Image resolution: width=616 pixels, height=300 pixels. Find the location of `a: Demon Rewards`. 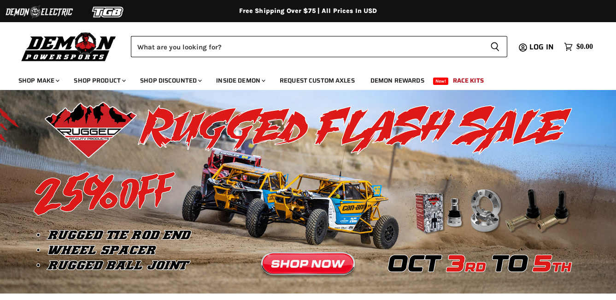

a: Demon Rewards is located at coordinates (397, 80).